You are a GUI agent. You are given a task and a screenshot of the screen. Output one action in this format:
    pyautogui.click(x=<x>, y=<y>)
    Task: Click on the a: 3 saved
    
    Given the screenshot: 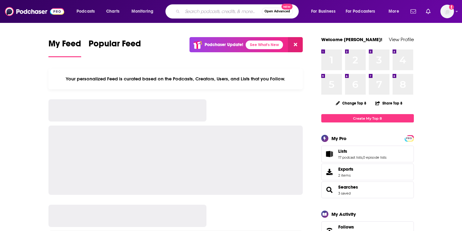 What is the action you would take?
    pyautogui.click(x=344, y=193)
    